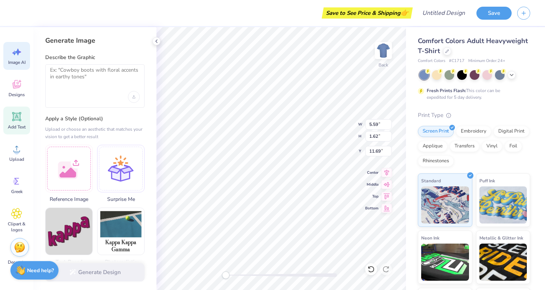 The width and height of the screenshot is (545, 290). Describe the element at coordinates (501, 237) in the screenshot. I see `span: Metallic & Glitter Ink` at that location.